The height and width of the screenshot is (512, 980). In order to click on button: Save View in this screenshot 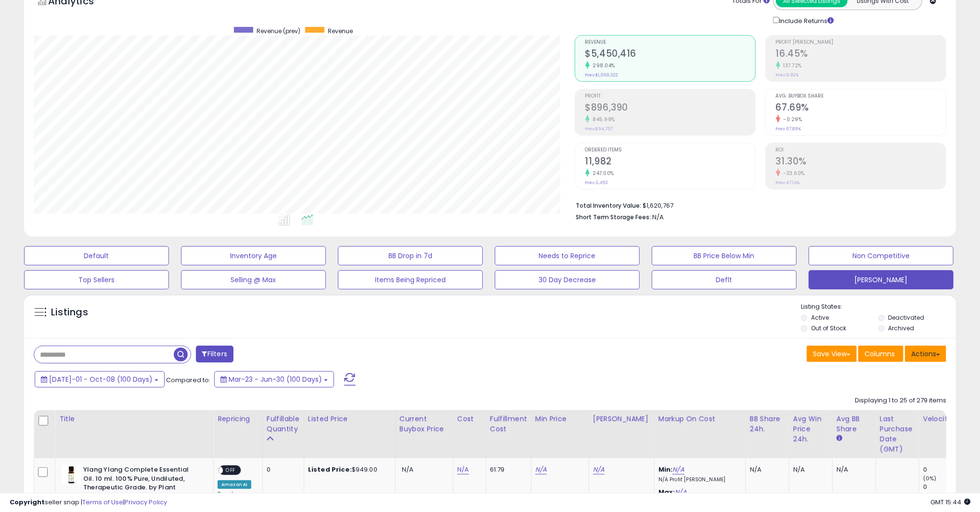, I will do `click(831, 354)`.